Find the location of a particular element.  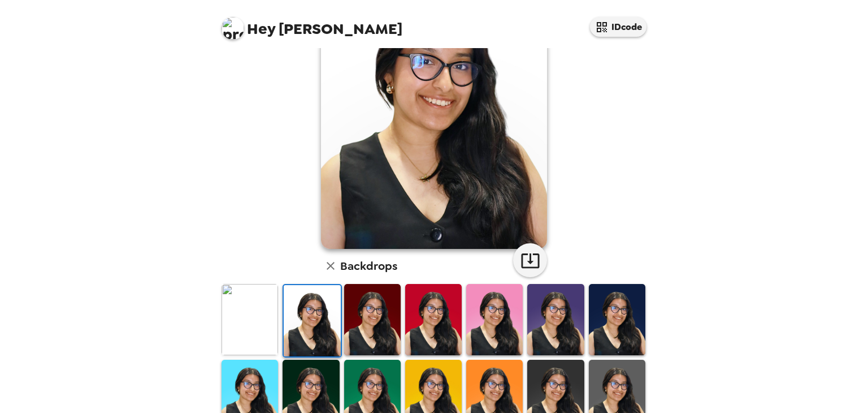

h6: Backdrops is located at coordinates (368, 266).